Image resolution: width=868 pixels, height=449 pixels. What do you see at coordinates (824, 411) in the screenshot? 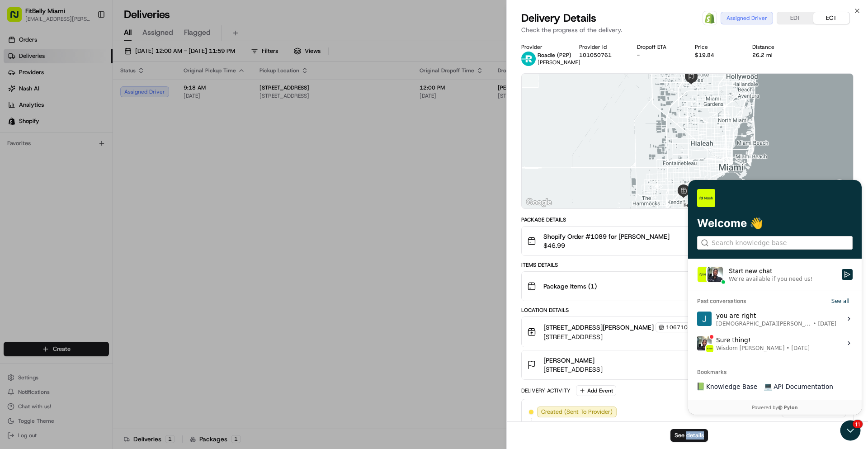
I see `span: 9:14 AM ECT` at bounding box center [824, 411].